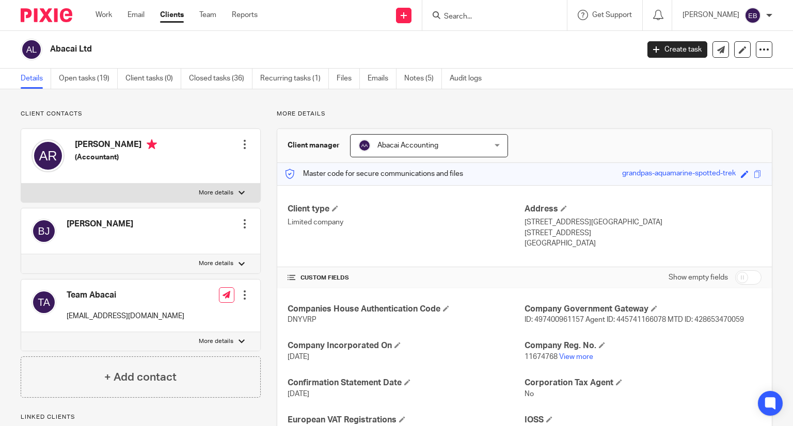  Describe the element at coordinates (136, 15) in the screenshot. I see `a: Email` at that location.